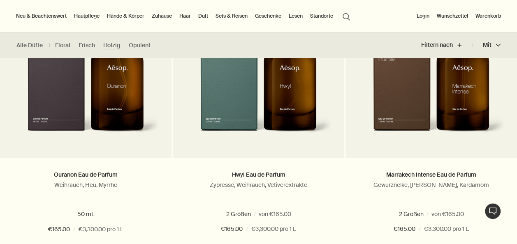  What do you see at coordinates (431, 74) in the screenshot?
I see `img: Marrakech Intense Eau de Parfum in amber glass bottle with outer carton` at bounding box center [431, 74].